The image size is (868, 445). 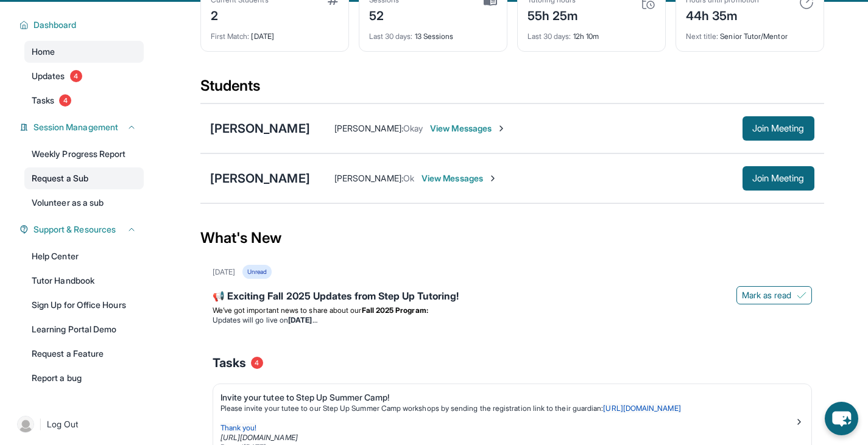 What do you see at coordinates (44, 51) in the screenshot?
I see `span: Home` at bounding box center [44, 51].